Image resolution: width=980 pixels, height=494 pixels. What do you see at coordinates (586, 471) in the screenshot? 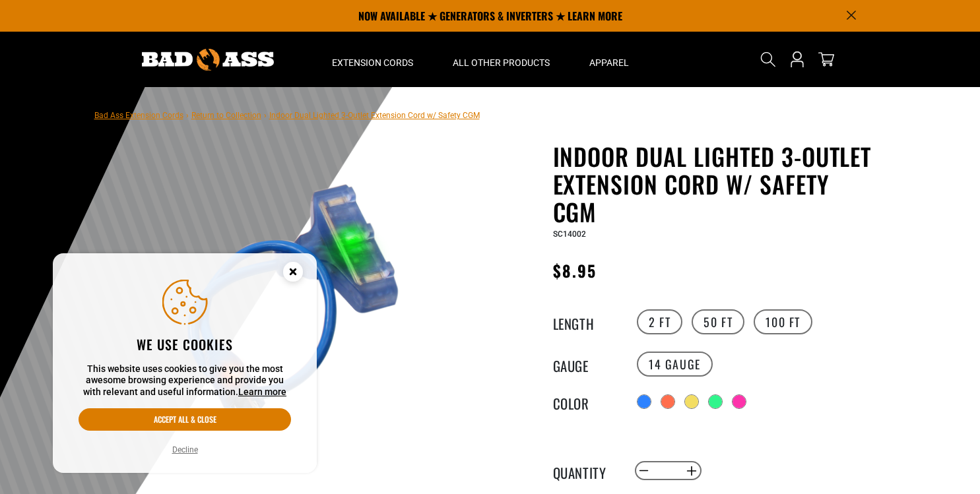
I see `label: Quantity` at bounding box center [586, 471].